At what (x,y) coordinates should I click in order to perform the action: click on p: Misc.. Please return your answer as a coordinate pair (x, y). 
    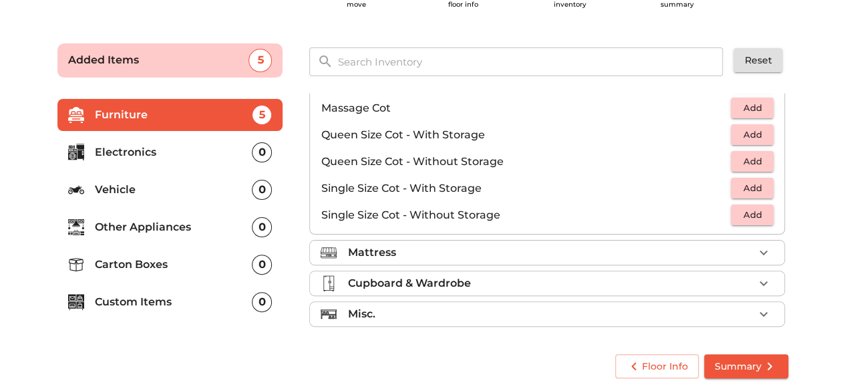
    Looking at the image, I should click on (361, 314).